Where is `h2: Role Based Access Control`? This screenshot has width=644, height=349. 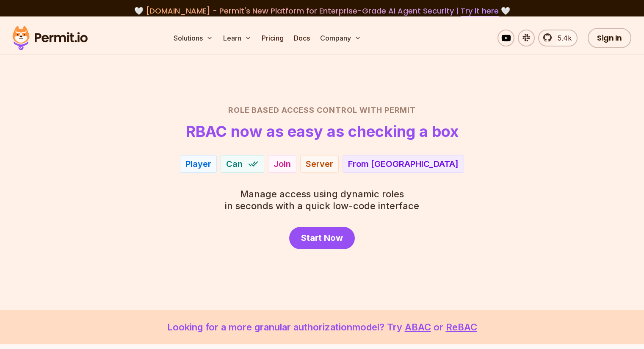
h2: Role Based Access Control is located at coordinates (322, 111).